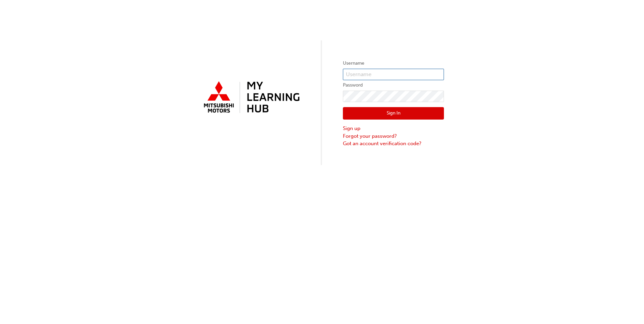 Image resolution: width=644 pixels, height=324 pixels. What do you see at coordinates (394, 143) in the screenshot?
I see `a: Got an account verification code?` at bounding box center [394, 143].